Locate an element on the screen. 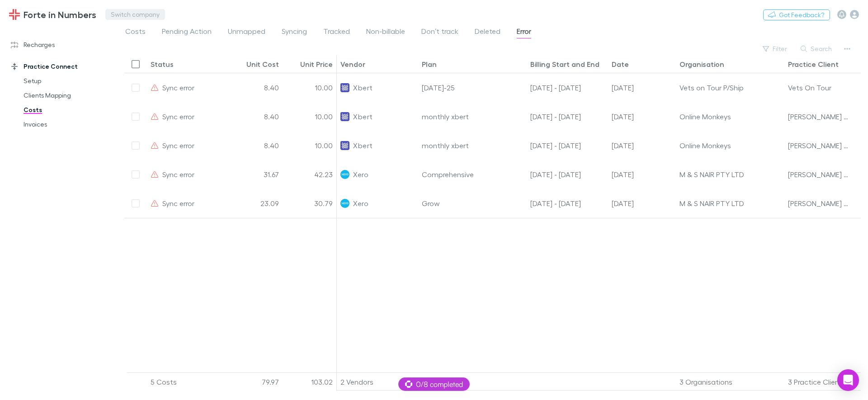  span: Deleted is located at coordinates (487, 32).